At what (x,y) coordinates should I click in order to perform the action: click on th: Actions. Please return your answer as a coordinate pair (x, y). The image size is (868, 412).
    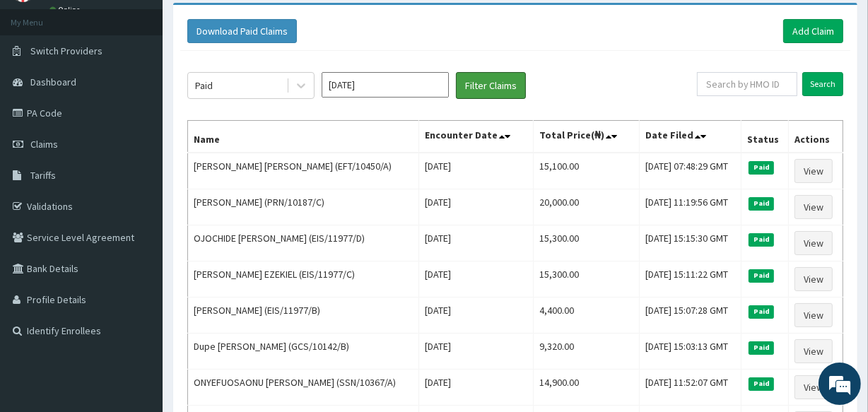
    Looking at the image, I should click on (815, 137).